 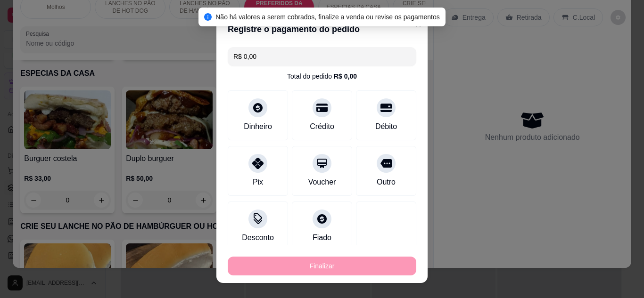 I want to click on div: Pix, so click(x=258, y=182).